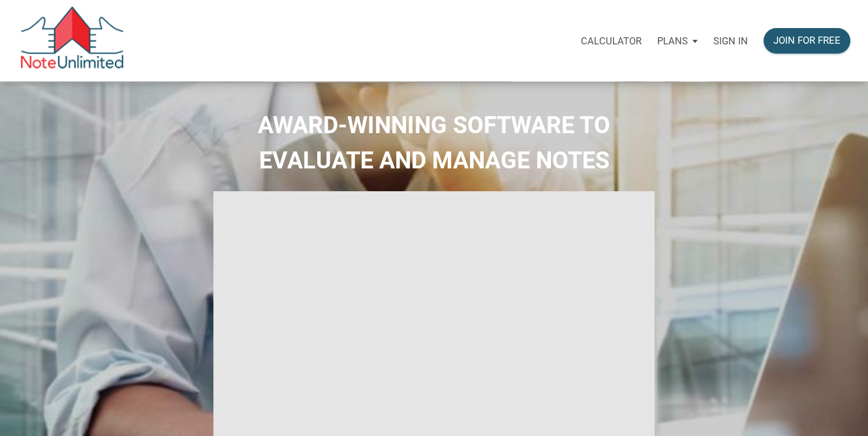 This screenshot has height=436, width=868. I want to click on button: Plans, so click(677, 41).